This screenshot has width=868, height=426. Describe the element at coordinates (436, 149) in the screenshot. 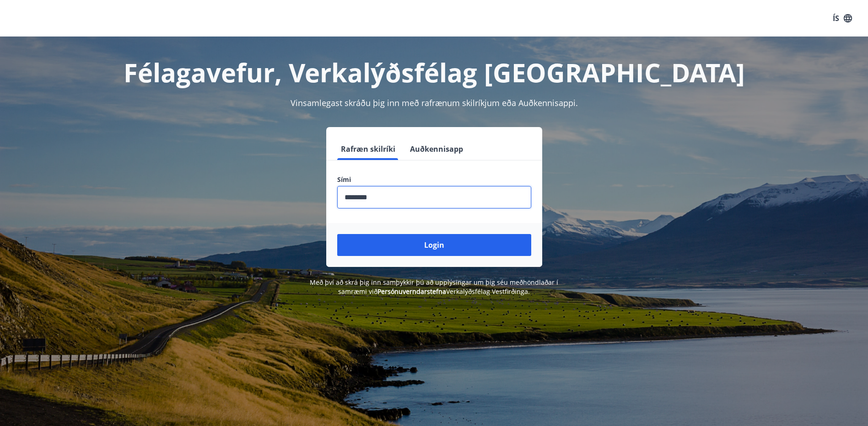

I see `button: Auðkennisapp` at that location.